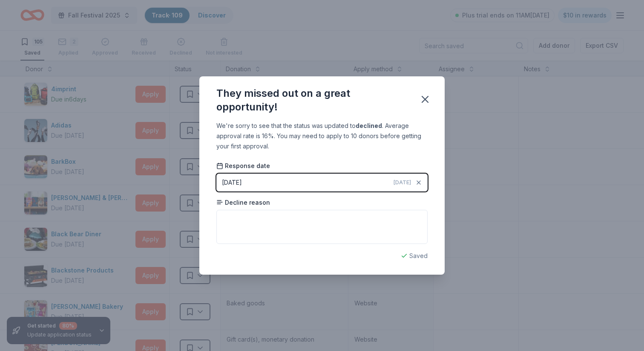 Image resolution: width=644 pixels, height=351 pixels. Describe the element at coordinates (243, 202) in the screenshot. I see `span: Decline reason` at that location.